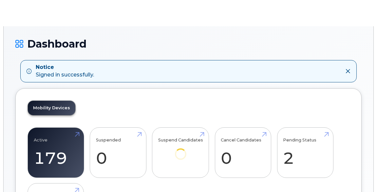  What do you see at coordinates (51, 108) in the screenshot?
I see `a: Mobility Devices` at bounding box center [51, 108].